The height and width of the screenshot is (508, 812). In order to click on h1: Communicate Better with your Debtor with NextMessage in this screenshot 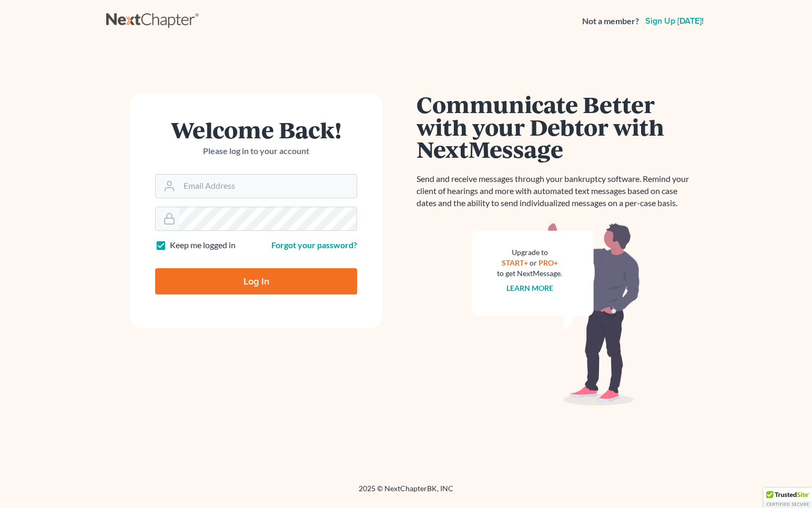, I will do `click(556, 126)`.